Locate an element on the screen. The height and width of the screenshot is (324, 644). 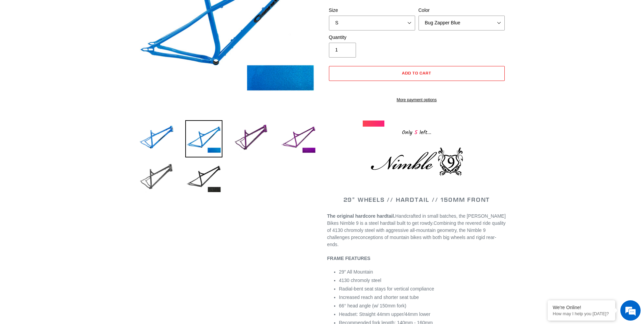
div: Chat with us now is located at coordinates (85, 42).